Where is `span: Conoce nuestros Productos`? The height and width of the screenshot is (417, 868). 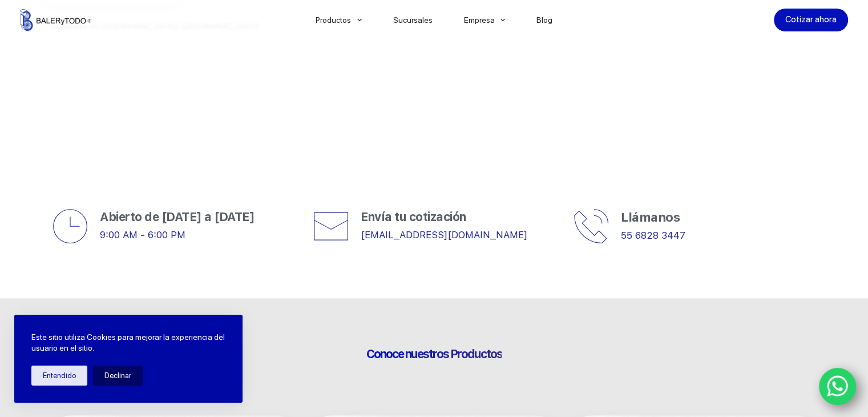 span: Conoce nuestros Productos is located at coordinates (434, 353).